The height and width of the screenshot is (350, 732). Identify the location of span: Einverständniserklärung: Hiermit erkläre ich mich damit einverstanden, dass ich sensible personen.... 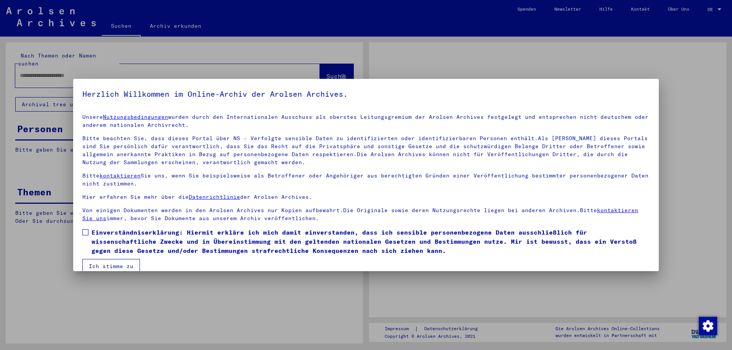
(370, 242).